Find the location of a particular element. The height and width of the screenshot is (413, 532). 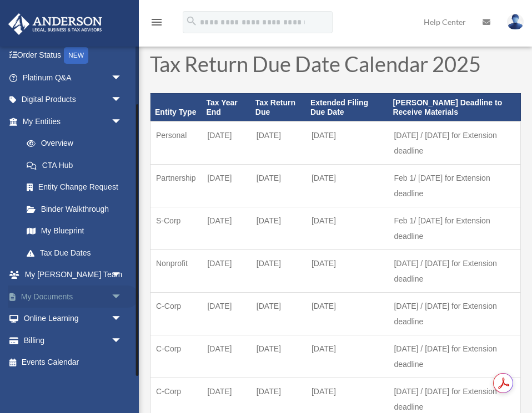

i: search is located at coordinates (192, 21).